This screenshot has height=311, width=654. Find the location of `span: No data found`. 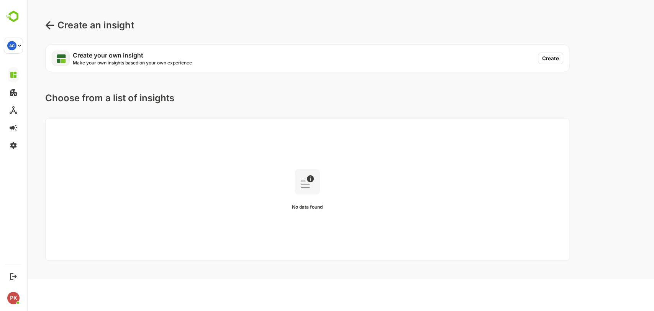

span: No data found is located at coordinates (280, 206).